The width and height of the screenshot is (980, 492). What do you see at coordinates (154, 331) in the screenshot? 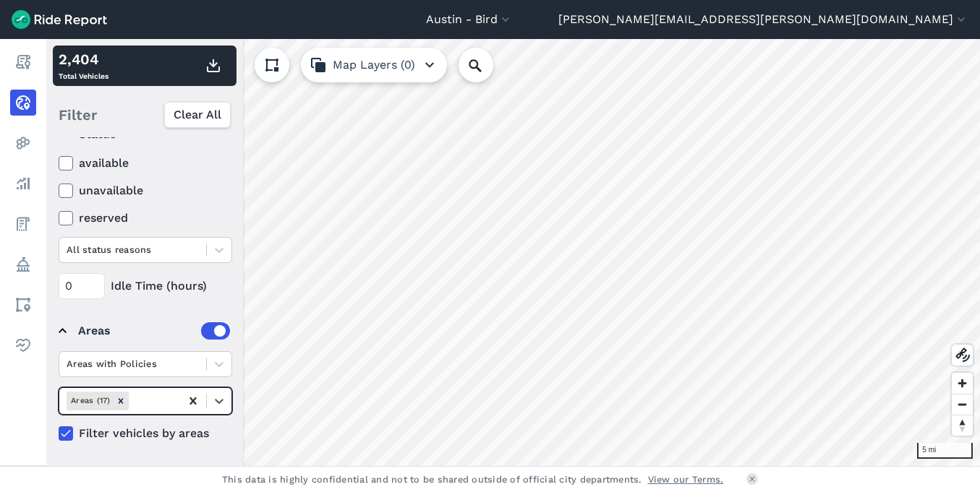
I see `div: Areas` at bounding box center [154, 331].